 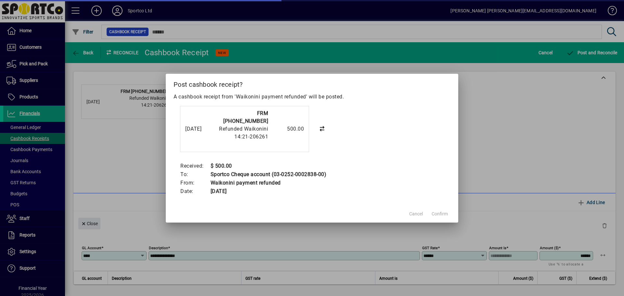 I want to click on div: 500.00, so click(x=287, y=129).